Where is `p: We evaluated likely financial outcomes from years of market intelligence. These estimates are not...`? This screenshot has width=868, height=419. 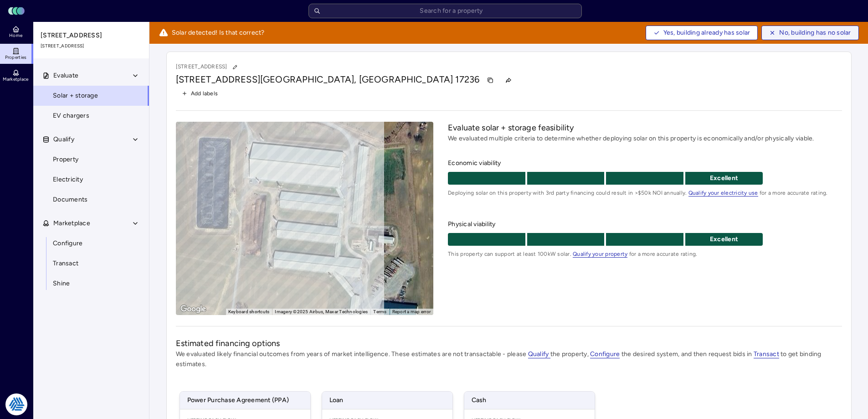 p: We evaluated likely financial outcomes from years of market intelligence. These estimates are not... is located at coordinates (509, 360).